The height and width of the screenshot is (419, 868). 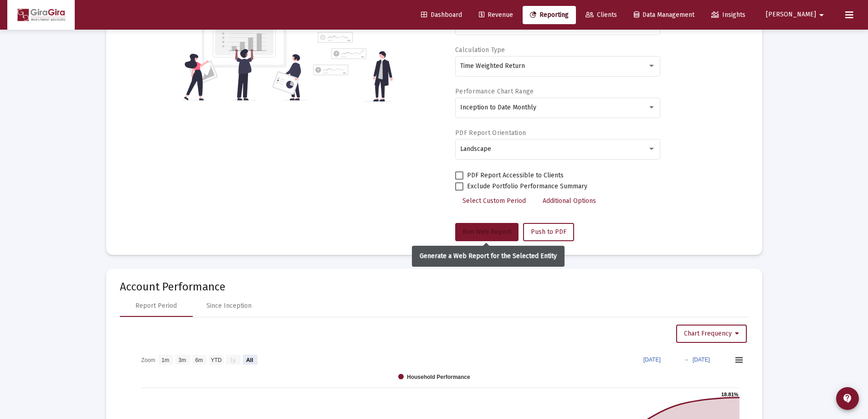 I want to click on text: 1m, so click(x=165, y=360).